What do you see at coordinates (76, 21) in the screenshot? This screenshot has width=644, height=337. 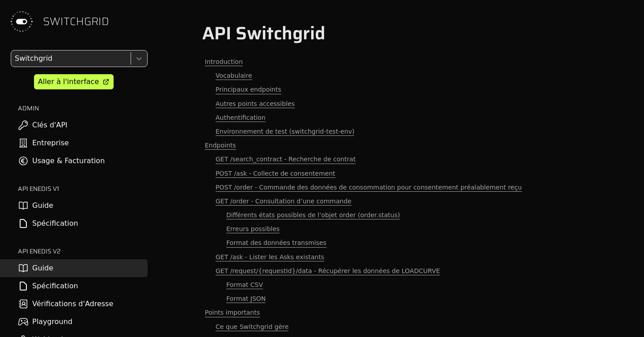 I see `span: SWITCHGRID` at bounding box center [76, 21].